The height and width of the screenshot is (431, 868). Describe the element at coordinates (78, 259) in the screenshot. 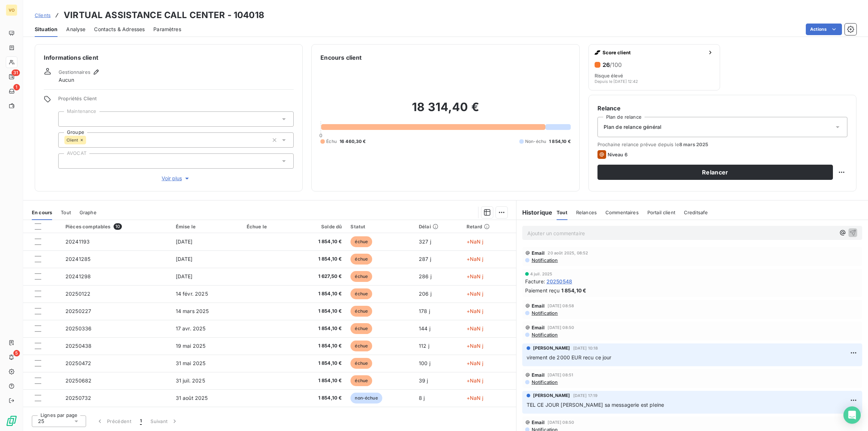

I see `span: 20241285` at that location.